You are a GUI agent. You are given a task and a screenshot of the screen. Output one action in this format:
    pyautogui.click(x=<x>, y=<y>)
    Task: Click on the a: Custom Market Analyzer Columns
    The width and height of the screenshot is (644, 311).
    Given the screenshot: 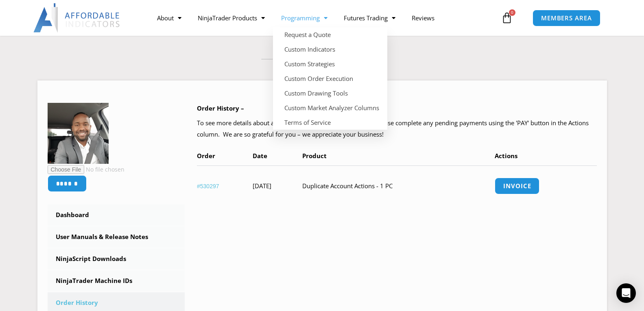 What is the action you would take?
    pyautogui.click(x=330, y=108)
    